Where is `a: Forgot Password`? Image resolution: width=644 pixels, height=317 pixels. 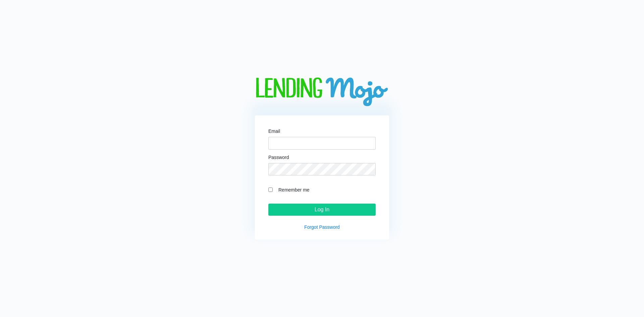
a: Forgot Password is located at coordinates (322, 227).